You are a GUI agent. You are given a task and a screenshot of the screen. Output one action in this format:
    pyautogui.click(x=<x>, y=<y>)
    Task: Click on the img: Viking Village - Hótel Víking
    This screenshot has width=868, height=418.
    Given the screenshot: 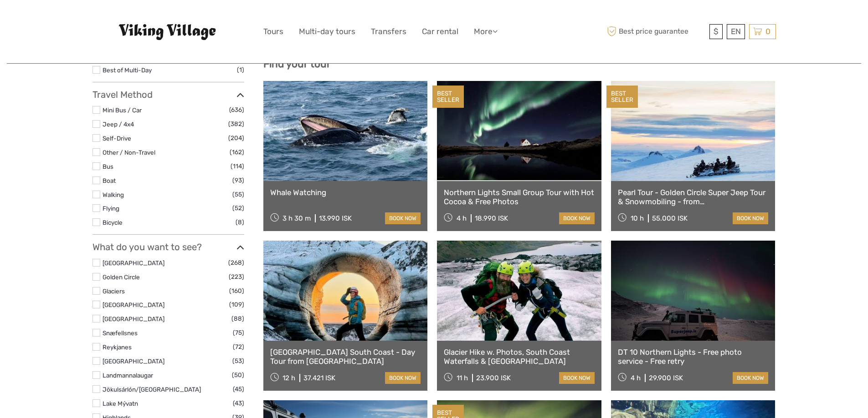 What is the action you would take?
    pyautogui.click(x=168, y=31)
    